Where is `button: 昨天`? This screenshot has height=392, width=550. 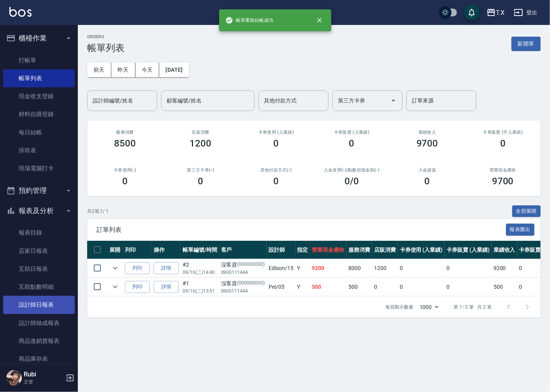
button: 昨天 is located at coordinates (123, 70).